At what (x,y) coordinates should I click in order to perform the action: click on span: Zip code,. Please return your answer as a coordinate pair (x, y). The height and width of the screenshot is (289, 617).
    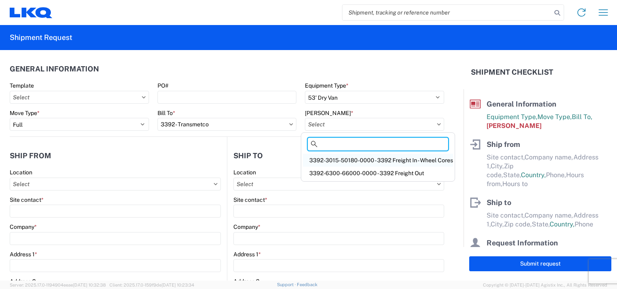
    Looking at the image, I should click on (517, 224).